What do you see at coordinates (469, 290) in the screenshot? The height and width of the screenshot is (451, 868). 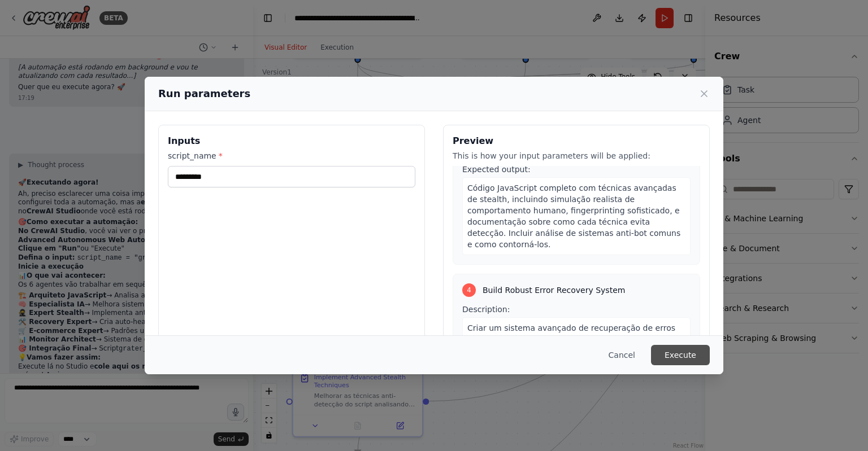 I see `div: 4` at bounding box center [469, 290].